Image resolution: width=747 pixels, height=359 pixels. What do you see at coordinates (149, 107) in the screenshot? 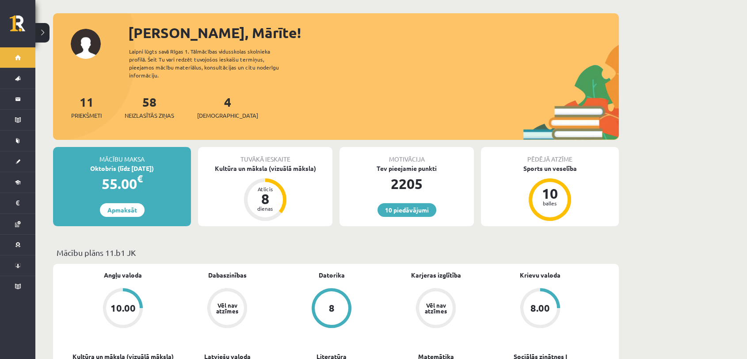
I see `a: 58Neizlasītās ziņas` at bounding box center [149, 107].